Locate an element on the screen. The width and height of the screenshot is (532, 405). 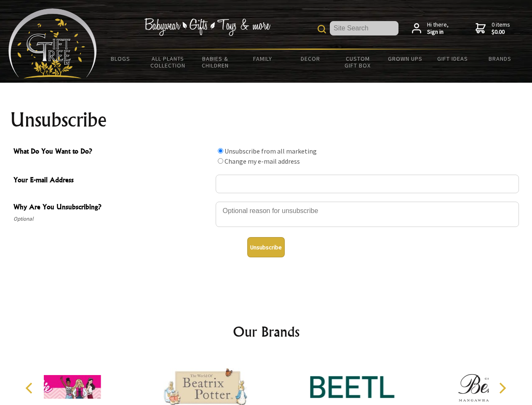
button: Next is located at coordinates (502, 388).